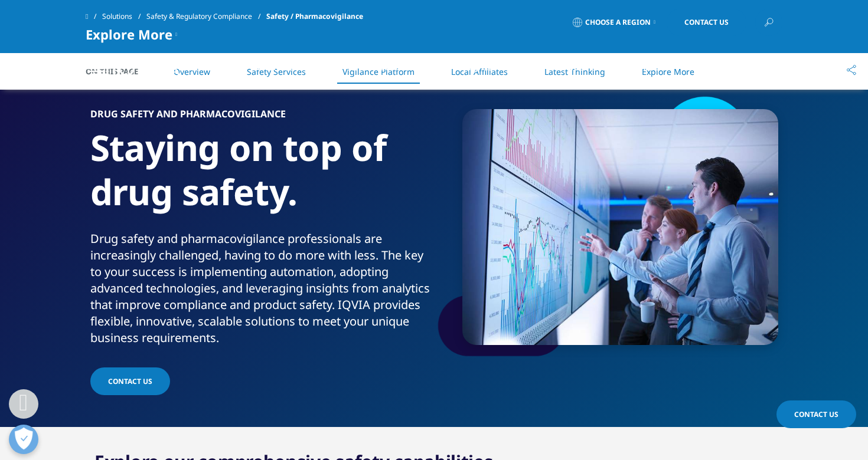  Describe the element at coordinates (562, 66) in the screenshot. I see `a: About` at that location.